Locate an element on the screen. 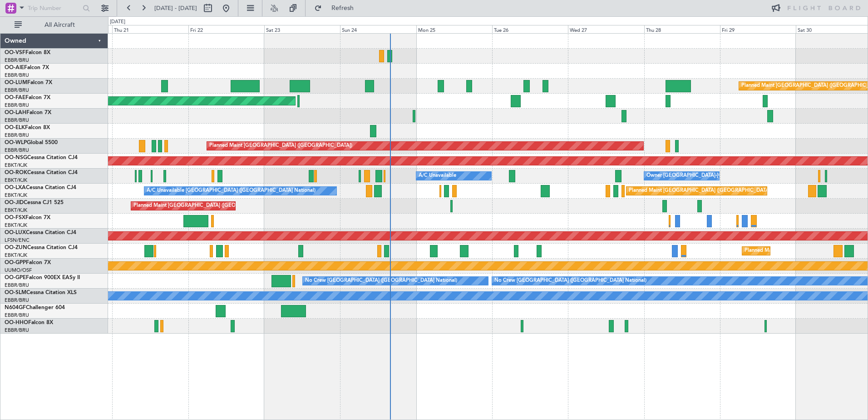  div: Sun 24 is located at coordinates (377, 29).